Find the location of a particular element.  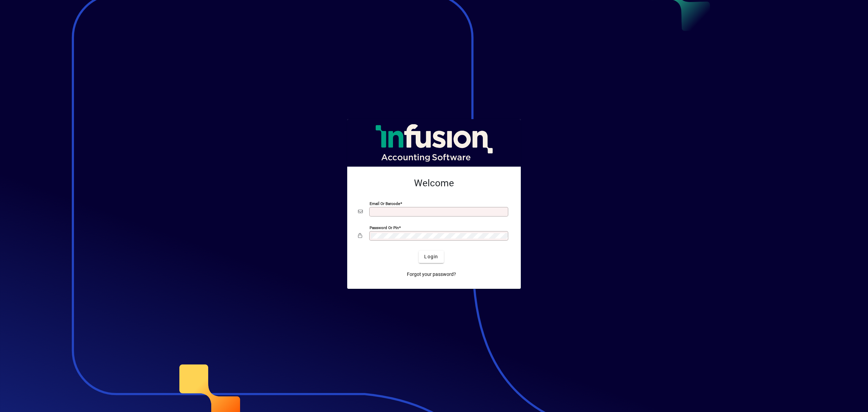

span: Login is located at coordinates (431, 256).